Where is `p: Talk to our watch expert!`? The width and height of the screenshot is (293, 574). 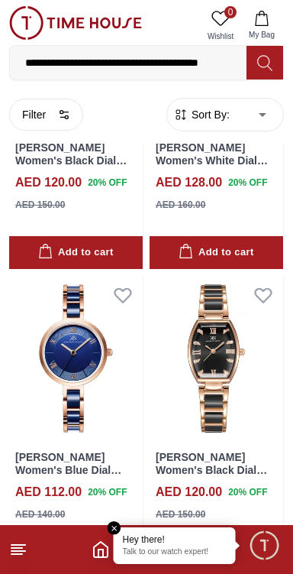 p: Talk to our watch expert! is located at coordinates (175, 552).